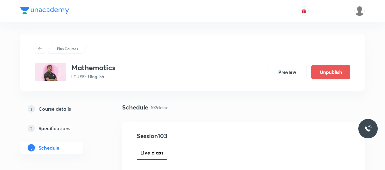 This screenshot has height=170, width=385. Describe the element at coordinates (62, 109) in the screenshot. I see `a: 1Course details` at that location.